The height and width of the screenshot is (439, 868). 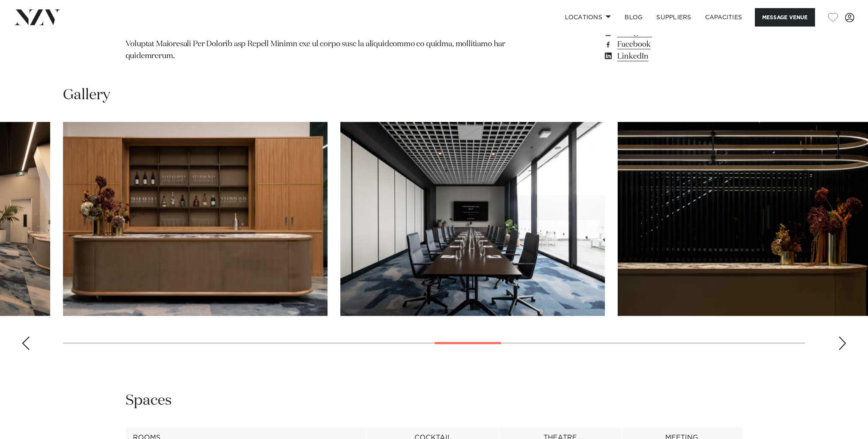 What do you see at coordinates (588, 17) in the screenshot?
I see `a: Locations` at bounding box center [588, 17].